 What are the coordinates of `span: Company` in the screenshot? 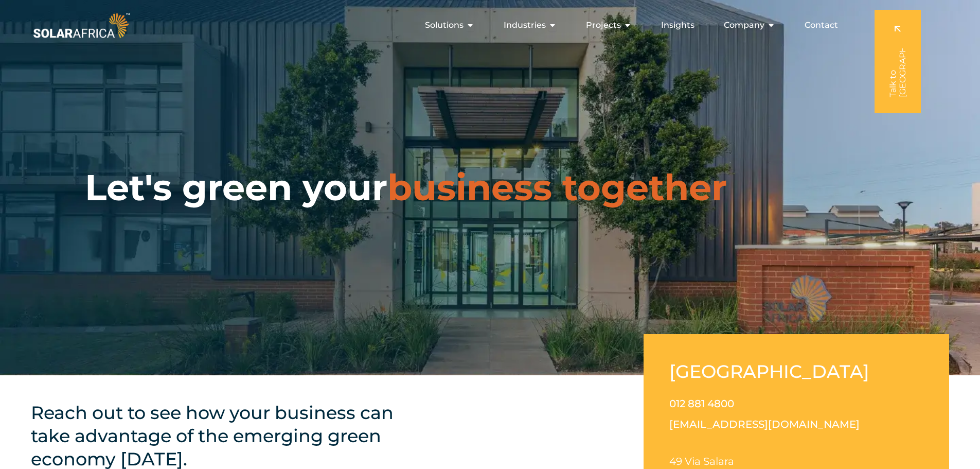 It's located at (744, 25).